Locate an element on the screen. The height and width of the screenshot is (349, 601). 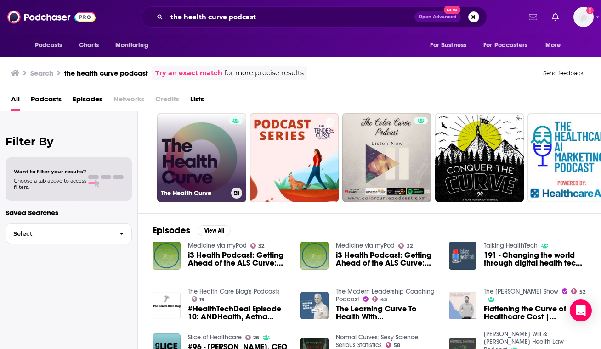
a: The Health Care Blog's Podcasts is located at coordinates (234, 292).